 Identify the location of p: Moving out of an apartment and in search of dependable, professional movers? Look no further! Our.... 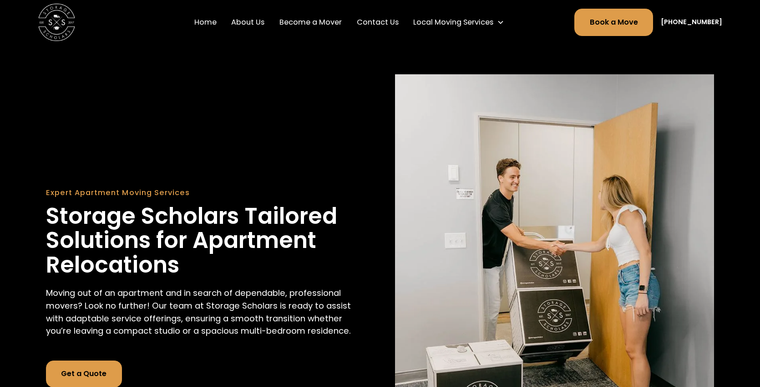
(206, 311).